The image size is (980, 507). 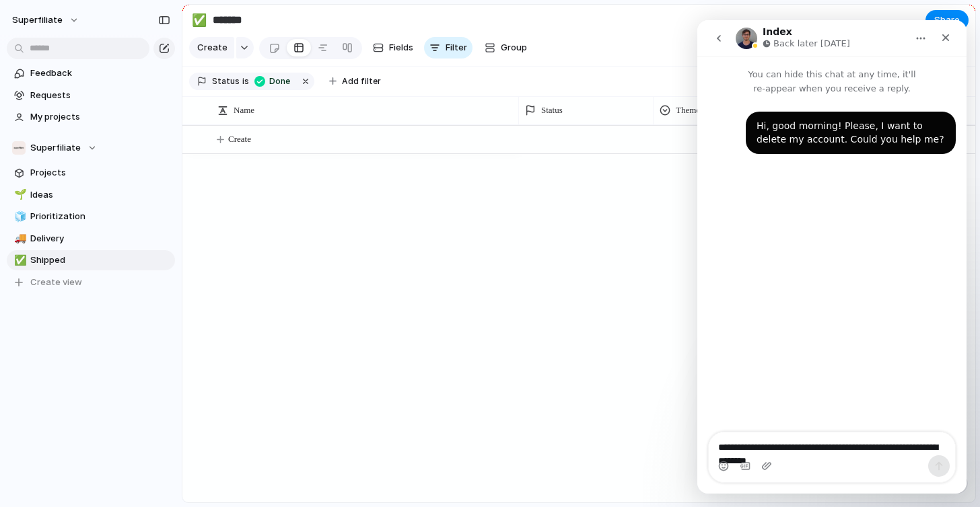 I want to click on textarea: Message…, so click(x=134, y=430).